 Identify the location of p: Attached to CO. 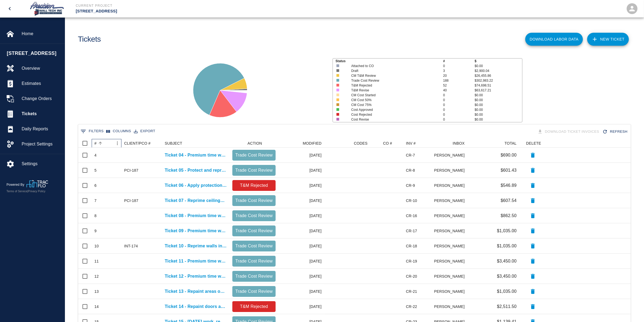
(392, 66).